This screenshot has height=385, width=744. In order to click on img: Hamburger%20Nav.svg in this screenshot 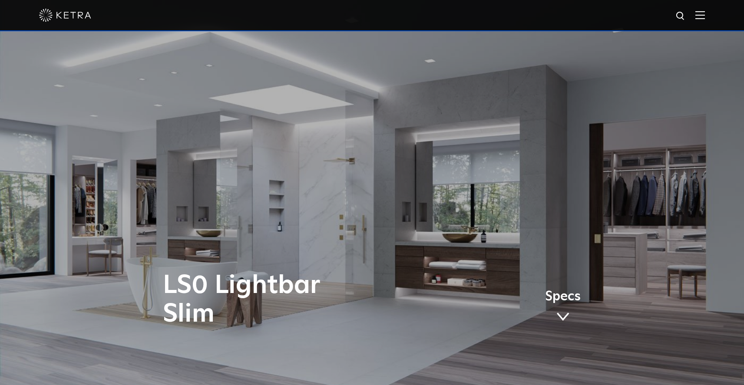, I will do `click(701, 15)`.